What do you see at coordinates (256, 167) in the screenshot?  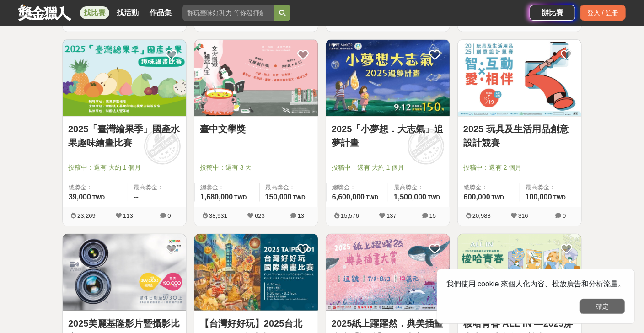 I see `span: 投稿中：還有 3 天` at bounding box center [256, 167].